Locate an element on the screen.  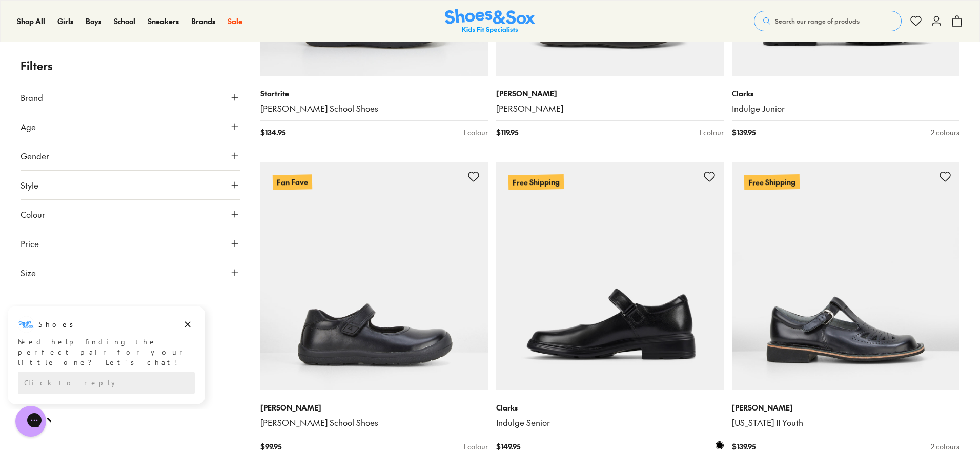
span: $ 119.95 is located at coordinates (507, 132).